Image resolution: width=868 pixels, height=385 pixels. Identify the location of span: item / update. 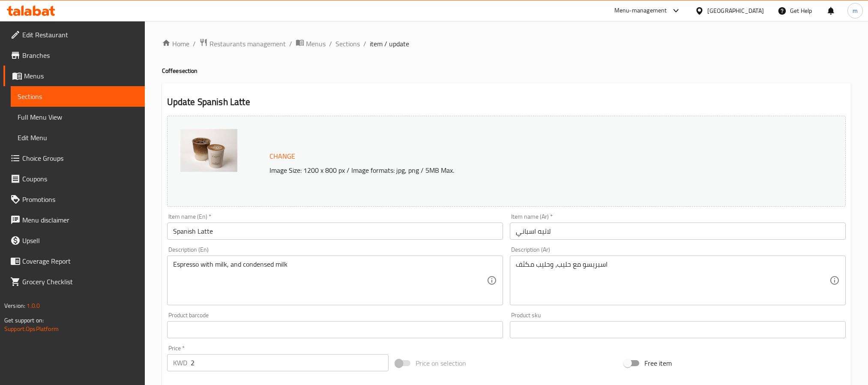
(390, 43).